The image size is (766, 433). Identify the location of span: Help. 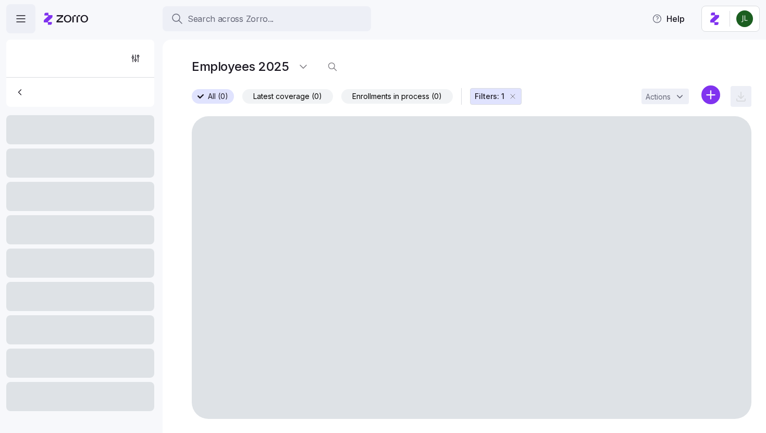
(668, 19).